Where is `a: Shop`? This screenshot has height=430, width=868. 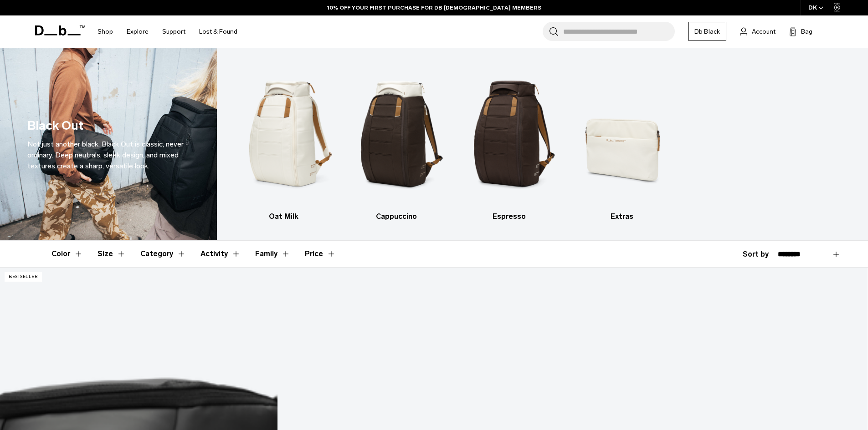
a: Shop is located at coordinates (105, 31).